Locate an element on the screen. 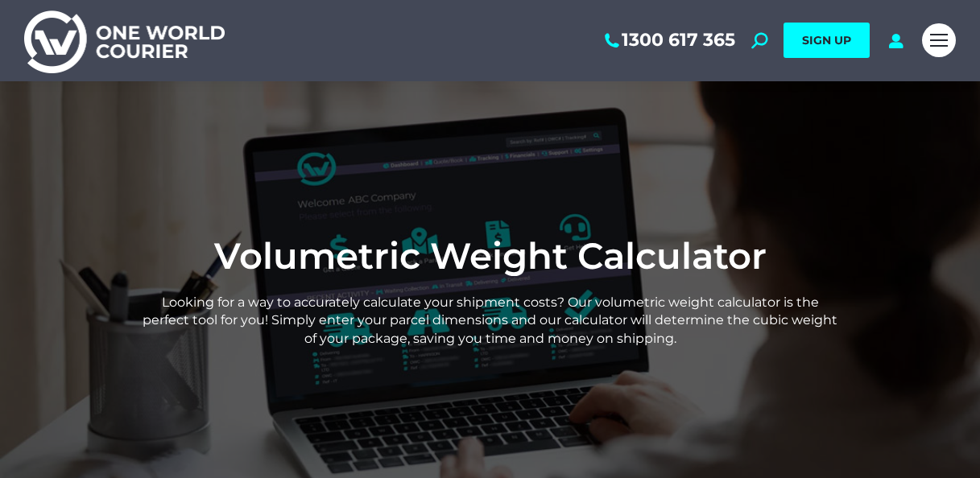 Image resolution: width=980 pixels, height=478 pixels. span: SIGN UP is located at coordinates (826, 41).